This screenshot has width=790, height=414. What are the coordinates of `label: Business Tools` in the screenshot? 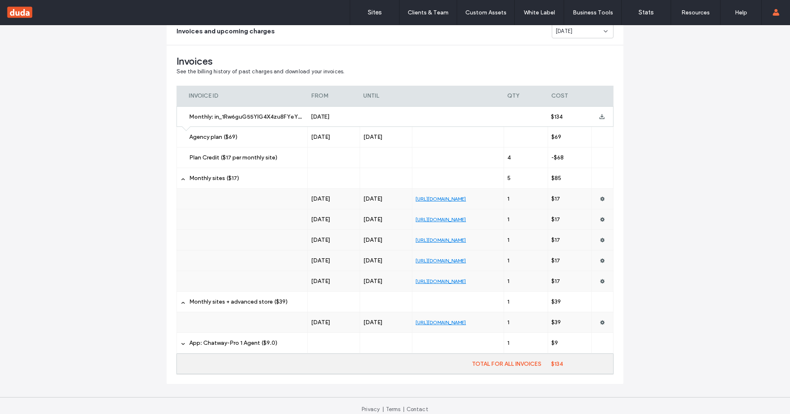 It's located at (593, 12).